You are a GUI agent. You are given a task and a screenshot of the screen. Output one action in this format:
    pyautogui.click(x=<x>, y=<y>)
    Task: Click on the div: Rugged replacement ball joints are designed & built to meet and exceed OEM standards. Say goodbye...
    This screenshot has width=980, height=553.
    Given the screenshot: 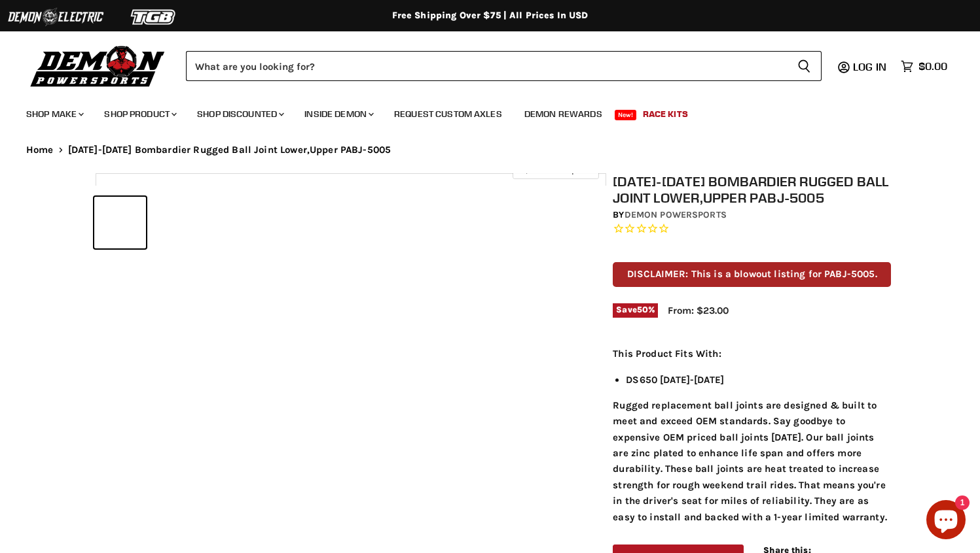 What is the action you would take?
    pyautogui.click(x=752, y=435)
    